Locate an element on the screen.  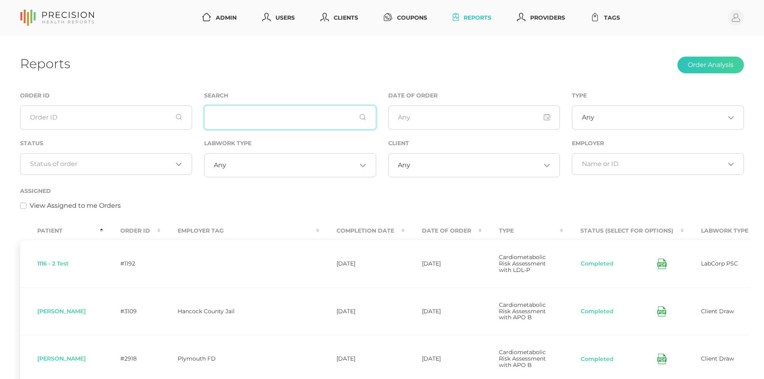
th: Date Of Order : activate to sort column ascending is located at coordinates (443, 231).